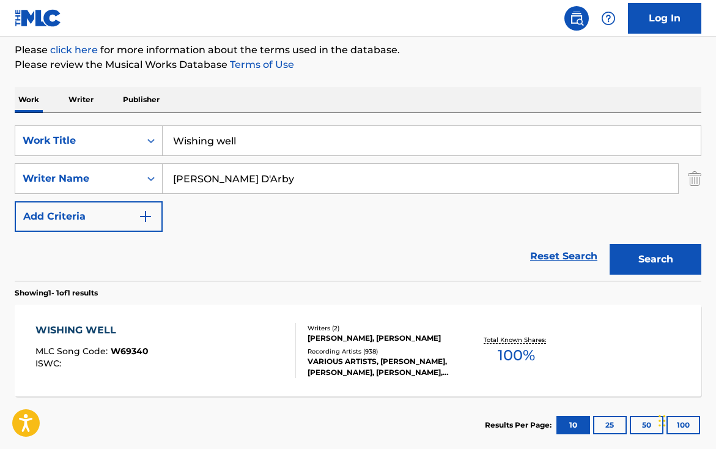 The height and width of the screenshot is (449, 716). Describe the element at coordinates (145, 216) in the screenshot. I see `img: 9d2ae6d4665cec9f34b9.svg` at that location.